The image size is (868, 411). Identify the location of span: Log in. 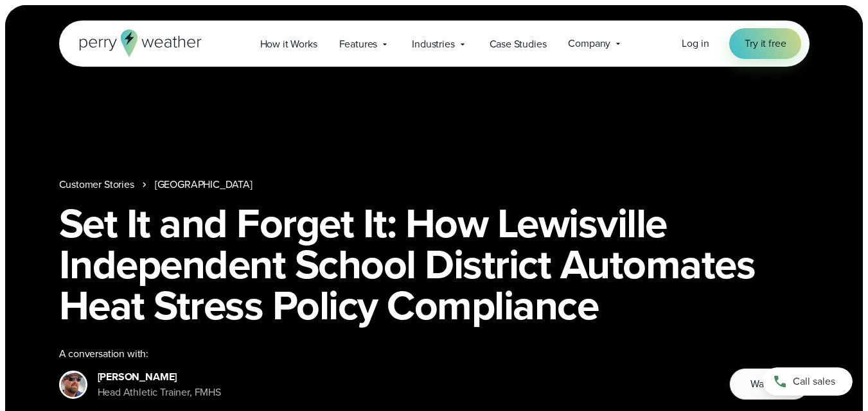
(695, 43).